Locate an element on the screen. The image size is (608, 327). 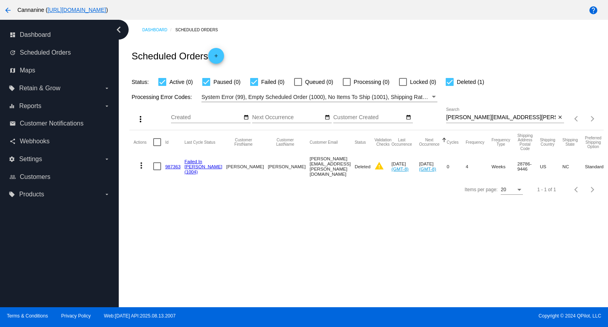
input: Customer Created is located at coordinates (369, 118).